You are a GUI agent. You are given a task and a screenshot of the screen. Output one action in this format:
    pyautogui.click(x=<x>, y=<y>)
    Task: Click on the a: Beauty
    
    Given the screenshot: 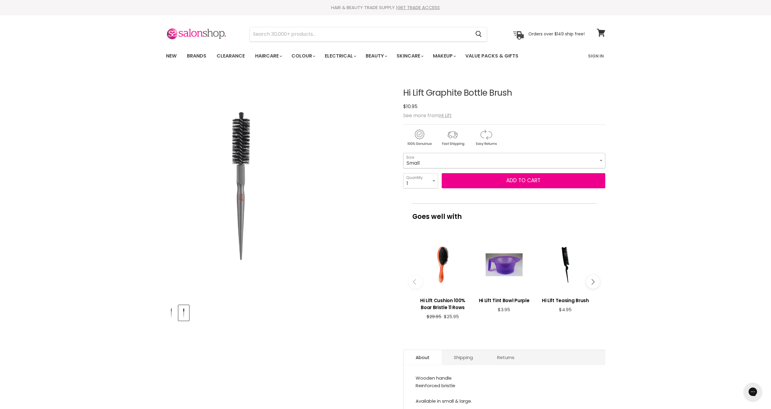 What is the action you would take?
    pyautogui.click(x=376, y=56)
    